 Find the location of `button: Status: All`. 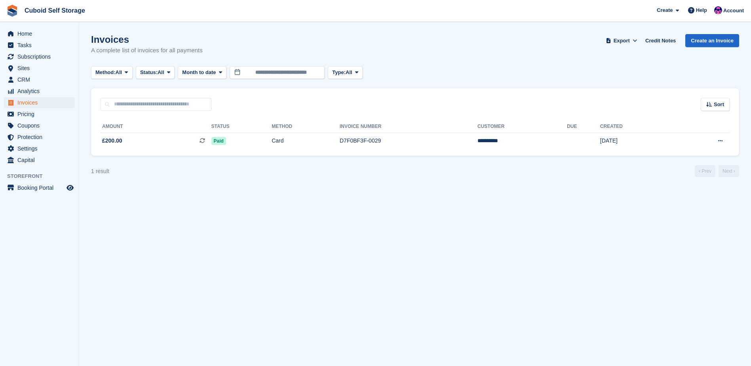

button: Status: All is located at coordinates (155, 72).